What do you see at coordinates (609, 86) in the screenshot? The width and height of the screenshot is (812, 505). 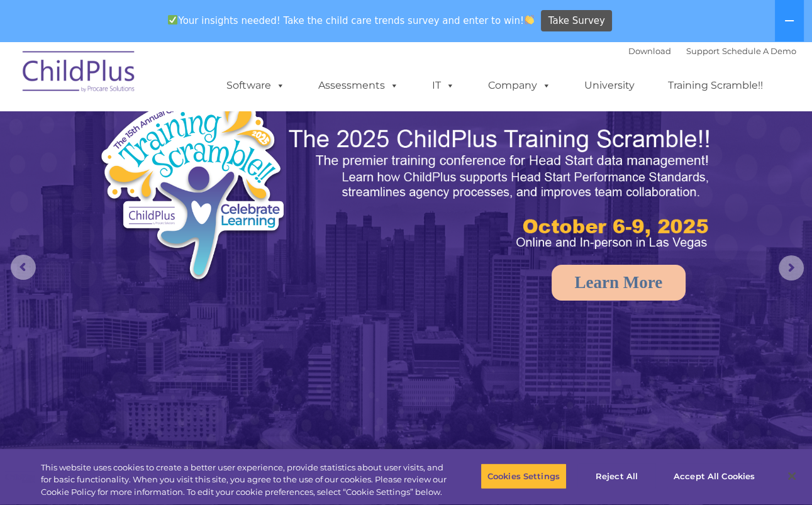 I see `a: University` at bounding box center [609, 86].